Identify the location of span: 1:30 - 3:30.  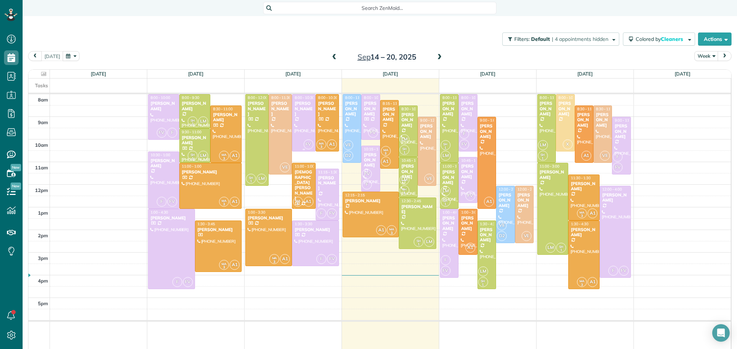
(303, 224).